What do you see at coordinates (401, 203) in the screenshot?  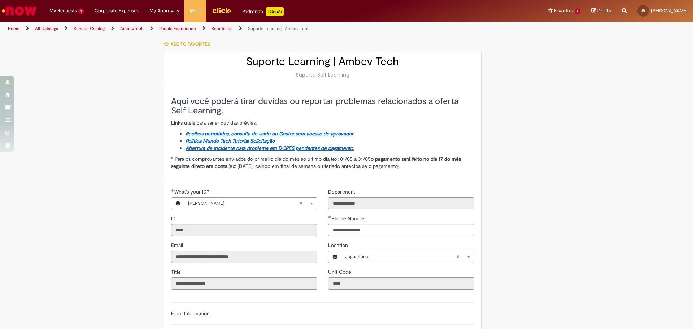 I see `input: Department` at bounding box center [401, 203].